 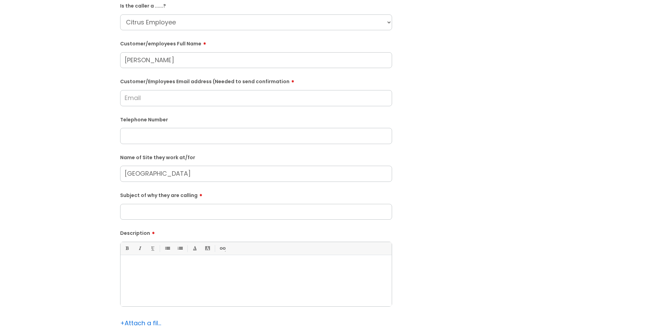 I want to click on label: Subject of why they are calling, so click(x=256, y=194).